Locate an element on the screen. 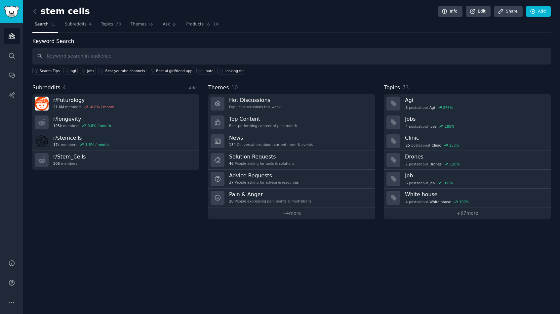 This screenshot has width=560, height=314. a: Solution Requests46People asking for tools & solutions is located at coordinates (292, 160).